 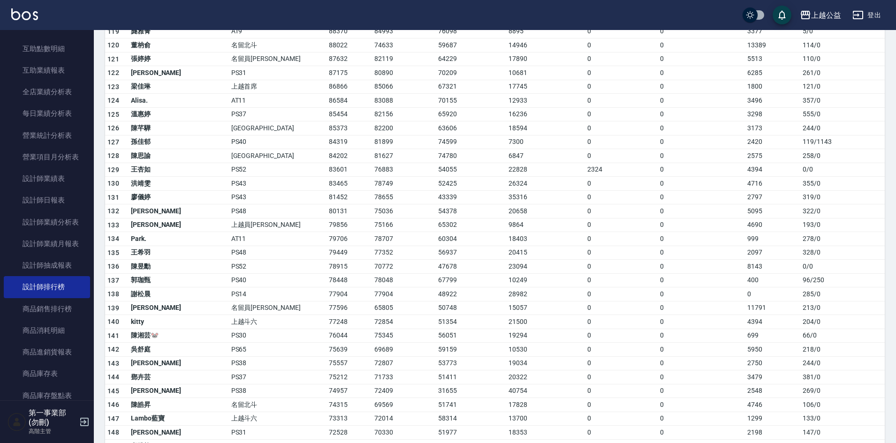 What do you see at coordinates (404, 73) in the screenshot?
I see `td: 80890` at bounding box center [404, 73].